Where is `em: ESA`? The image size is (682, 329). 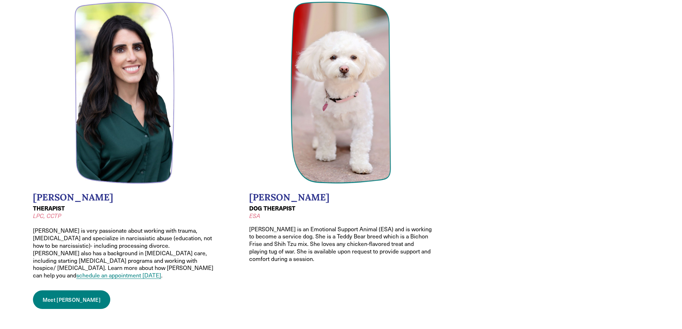
em: ESA is located at coordinates (255, 216).